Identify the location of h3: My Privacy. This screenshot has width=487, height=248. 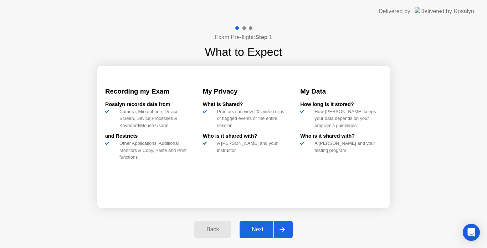
(243, 92).